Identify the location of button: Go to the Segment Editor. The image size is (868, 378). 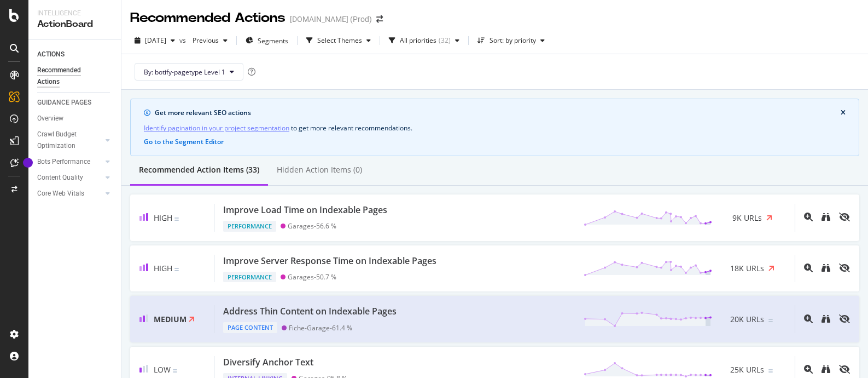
(184, 142).